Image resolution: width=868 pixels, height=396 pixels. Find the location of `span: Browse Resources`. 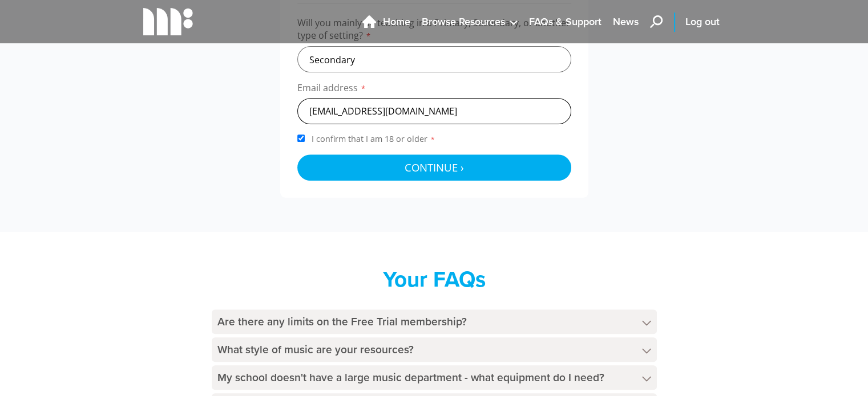

span: Browse Resources is located at coordinates (464, 22).